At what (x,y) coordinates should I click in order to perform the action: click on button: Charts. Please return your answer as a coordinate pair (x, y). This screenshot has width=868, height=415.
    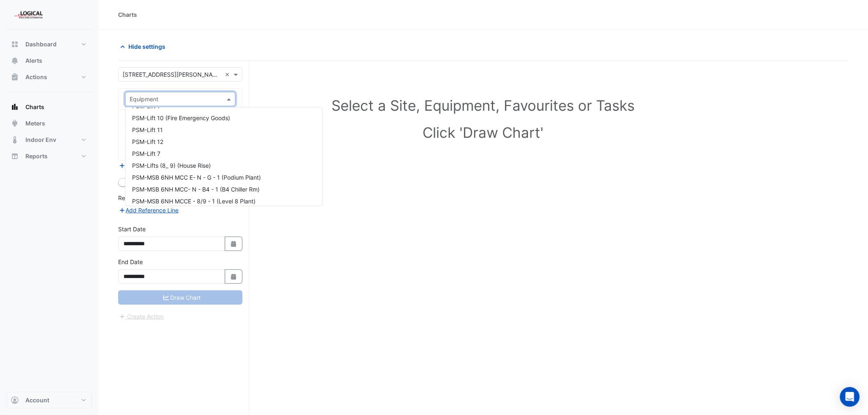
    Looking at the image, I should click on (49, 107).